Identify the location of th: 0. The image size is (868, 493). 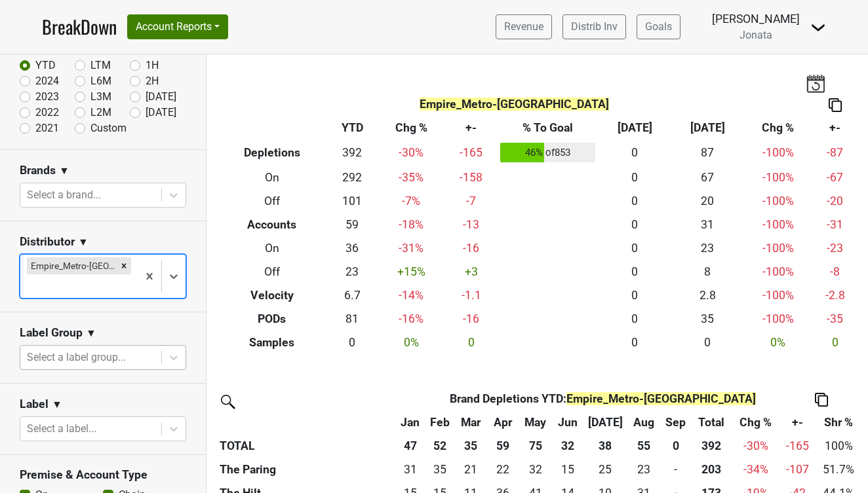
(675, 446).